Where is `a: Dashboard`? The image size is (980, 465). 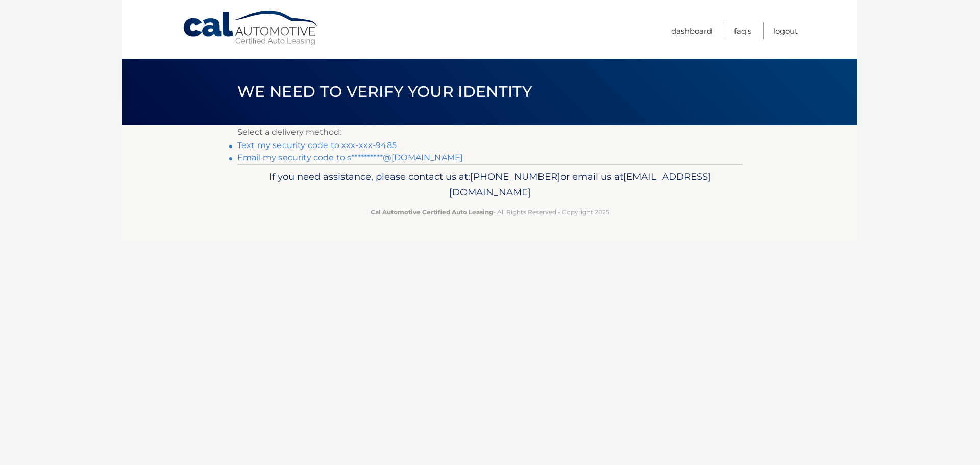
a: Dashboard is located at coordinates (691, 30).